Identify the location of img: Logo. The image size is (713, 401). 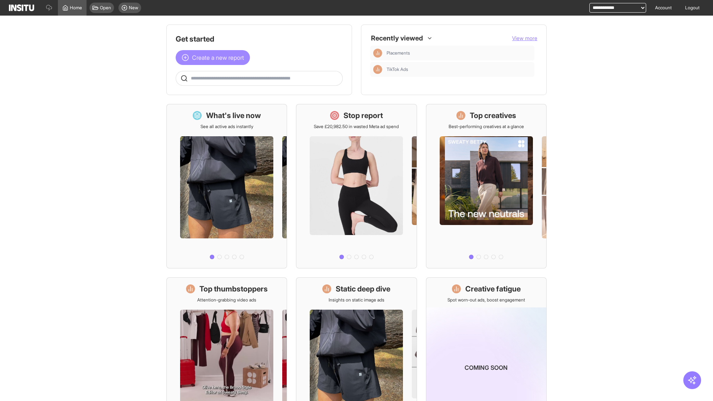
(22, 8).